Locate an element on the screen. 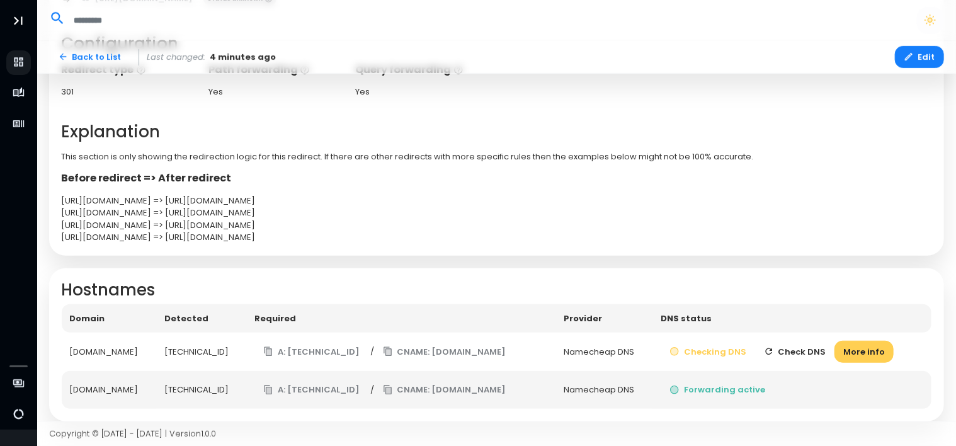 The image size is (956, 446). button: Forwarding active is located at coordinates (718, 390).